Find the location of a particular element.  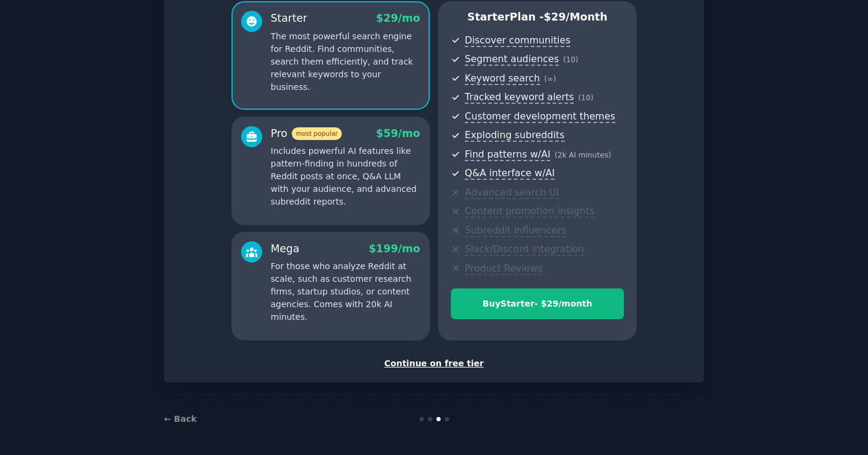

span: Tracked keyword alerts is located at coordinates (519, 97).